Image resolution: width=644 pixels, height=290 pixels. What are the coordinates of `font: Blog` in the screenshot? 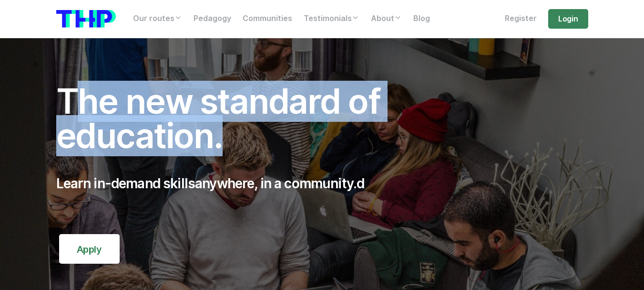 It's located at (421, 18).